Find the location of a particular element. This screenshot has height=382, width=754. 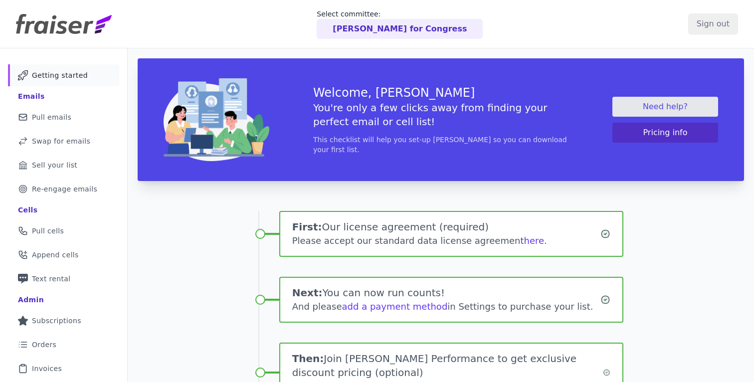

a: add a payment method is located at coordinates (395, 306).